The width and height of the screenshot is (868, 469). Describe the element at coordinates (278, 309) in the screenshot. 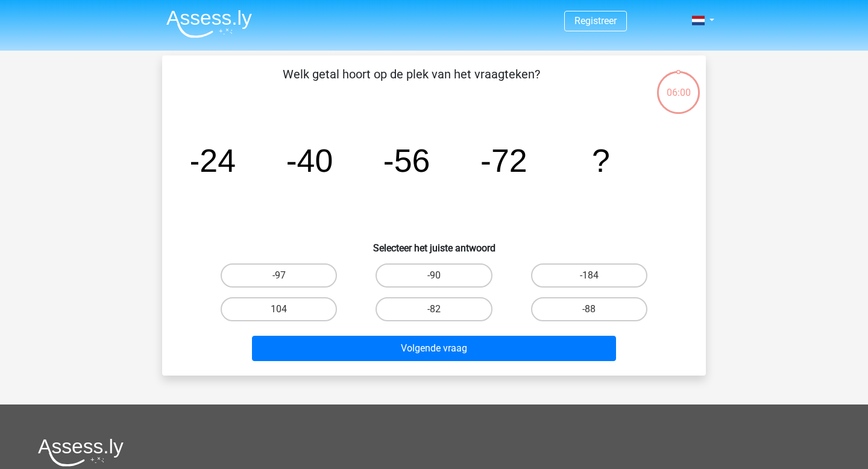

I see `label: 104` at that location.